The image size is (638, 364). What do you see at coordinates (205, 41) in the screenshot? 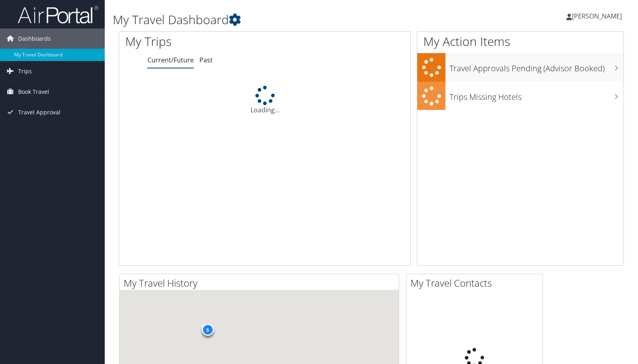
I see `h1: My Trips` at bounding box center [205, 41].